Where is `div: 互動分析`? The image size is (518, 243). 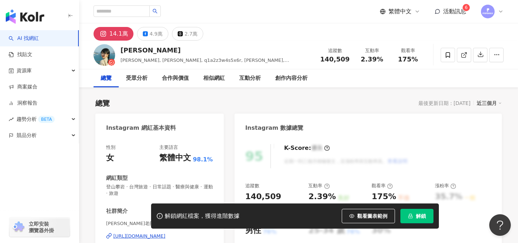
div: 互動分析 is located at coordinates (250, 78).